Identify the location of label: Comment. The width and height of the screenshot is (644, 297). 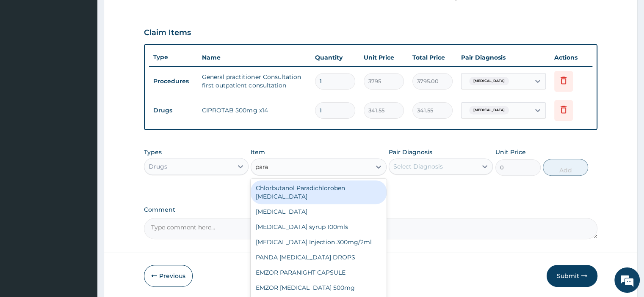
(370, 210).